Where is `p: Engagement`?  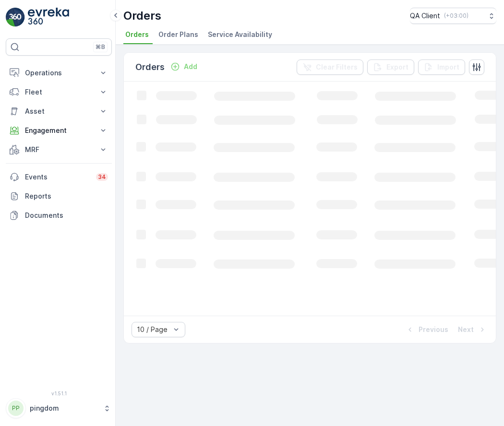 p: Engagement is located at coordinates (59, 130).